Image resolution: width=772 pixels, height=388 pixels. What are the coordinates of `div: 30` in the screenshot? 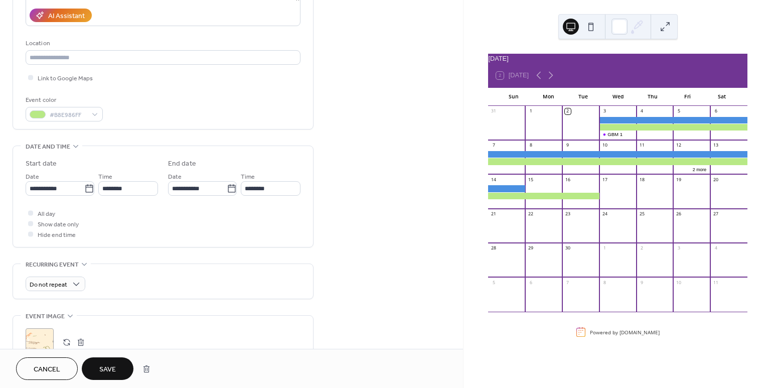 It's located at (568, 248).